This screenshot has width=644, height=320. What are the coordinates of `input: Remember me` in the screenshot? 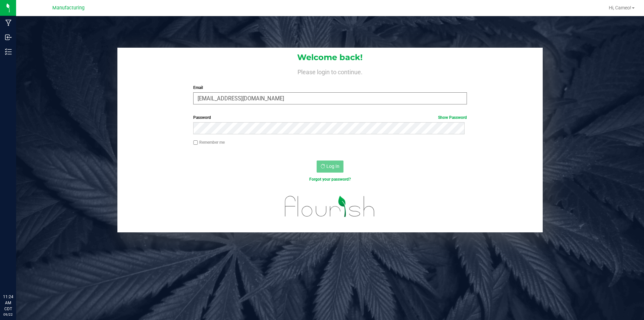 It's located at (195, 142).